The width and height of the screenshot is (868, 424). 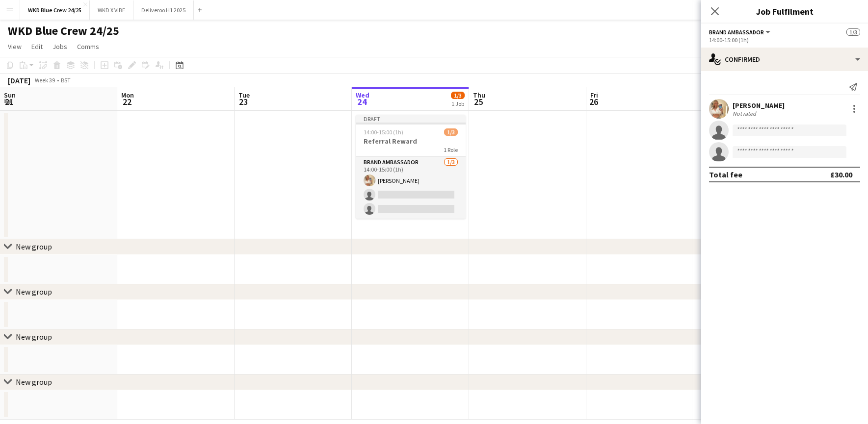 I want to click on span: Week 39, so click(x=44, y=80).